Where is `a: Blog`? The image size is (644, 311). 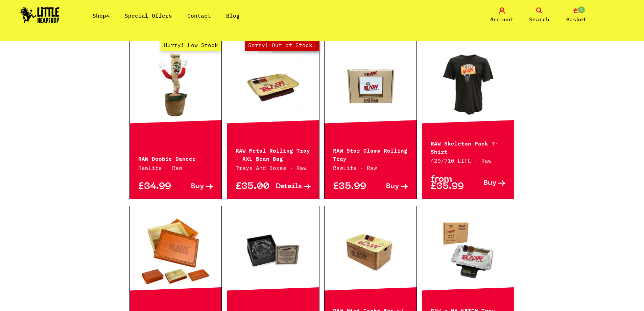 a: Blog is located at coordinates (233, 15).